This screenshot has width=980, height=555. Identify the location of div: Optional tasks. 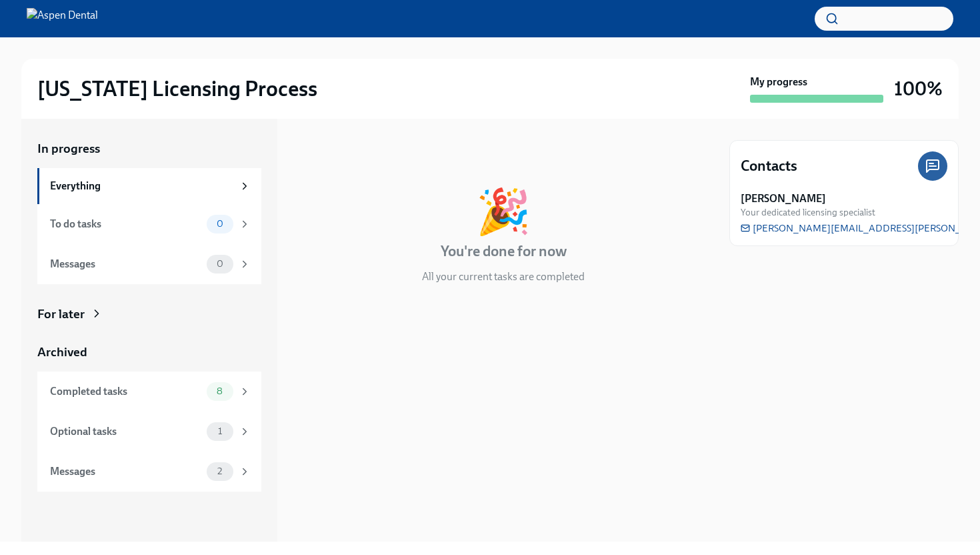
(125, 432).